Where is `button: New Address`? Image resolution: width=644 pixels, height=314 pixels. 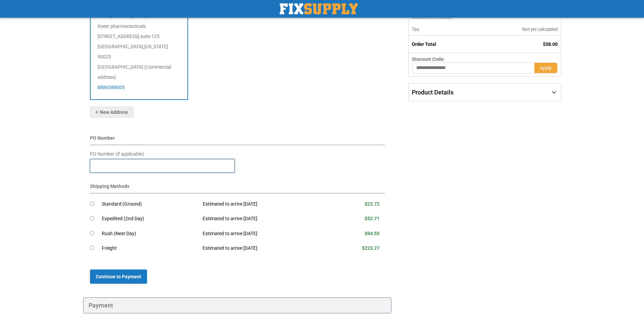 button: New Address is located at coordinates (111, 112).